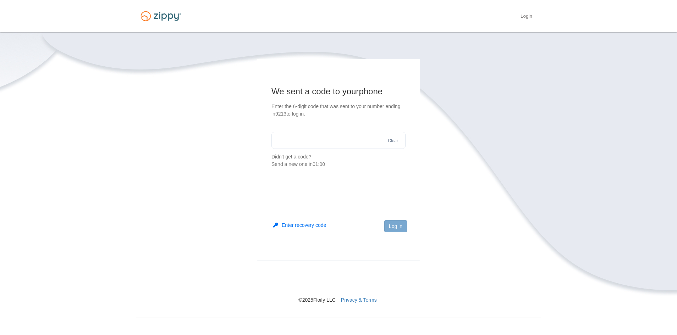 The height and width of the screenshot is (335, 677). Describe the element at coordinates (338, 282) in the screenshot. I see `nav: © 2025 Floify LLC` at that location.